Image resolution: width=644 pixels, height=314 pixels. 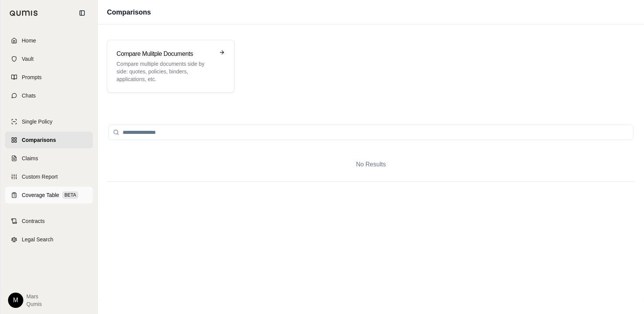 I want to click on a: Legal Search, so click(x=49, y=239).